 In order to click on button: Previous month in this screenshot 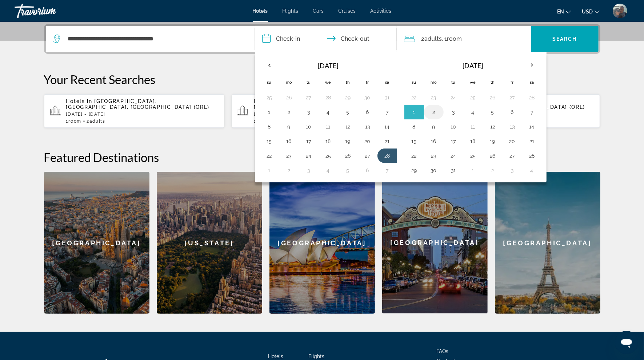, I will do `click(269, 65)`.